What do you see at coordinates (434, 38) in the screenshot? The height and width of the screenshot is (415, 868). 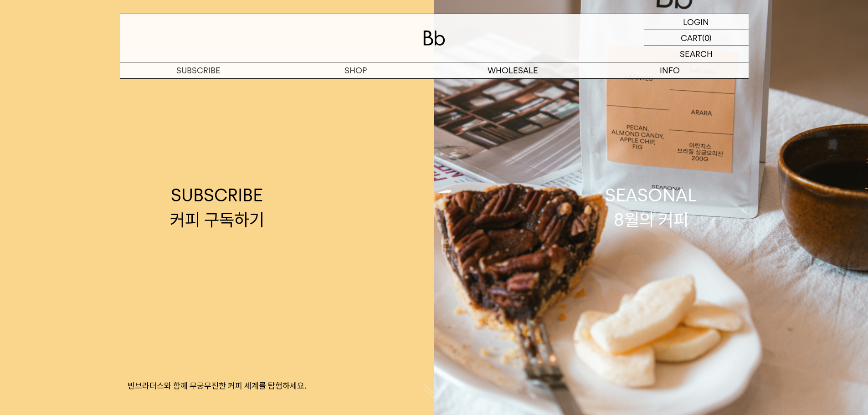 I see `img: 로고` at bounding box center [434, 38].